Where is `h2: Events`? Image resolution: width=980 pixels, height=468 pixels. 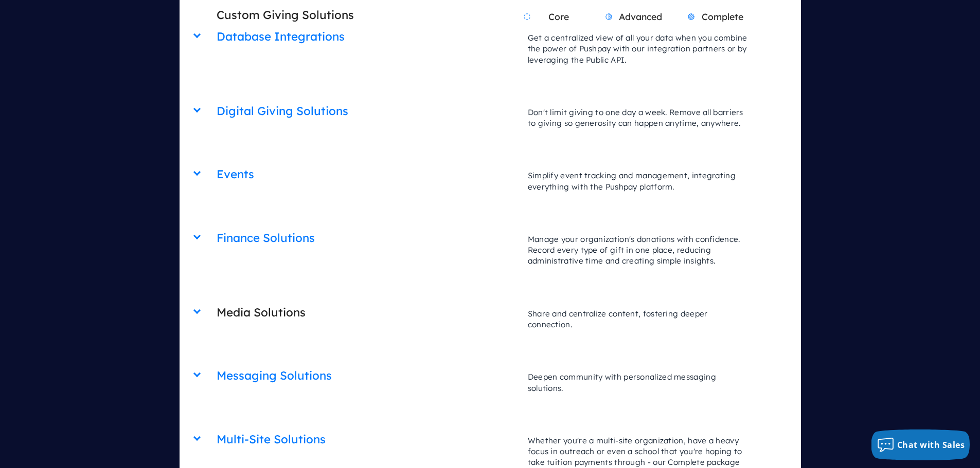 h2: Events is located at coordinates (367, 174).